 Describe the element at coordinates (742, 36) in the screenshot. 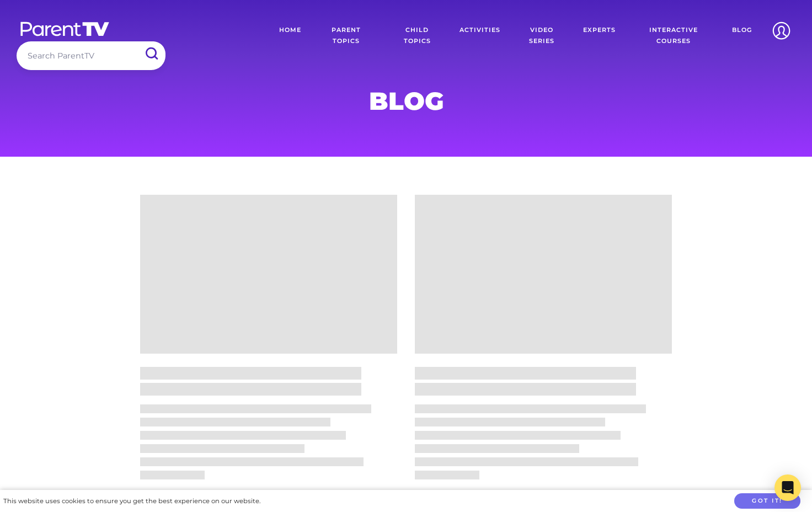

I see `a: Blog` at that location.